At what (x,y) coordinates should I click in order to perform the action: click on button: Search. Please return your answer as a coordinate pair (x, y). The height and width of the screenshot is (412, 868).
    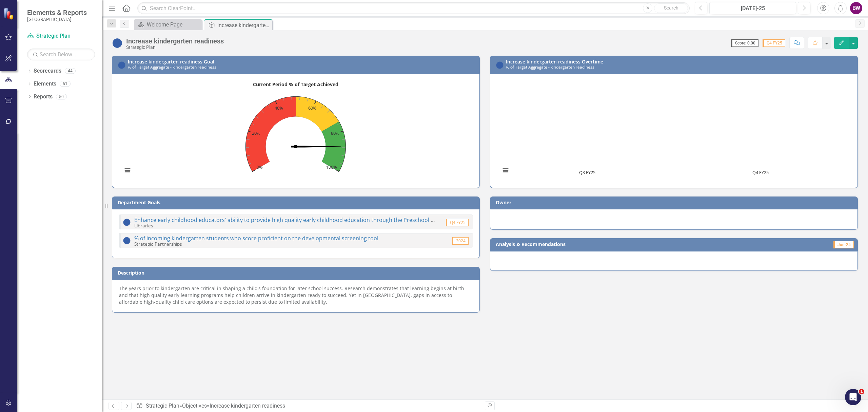
    Looking at the image, I should click on (671, 8).